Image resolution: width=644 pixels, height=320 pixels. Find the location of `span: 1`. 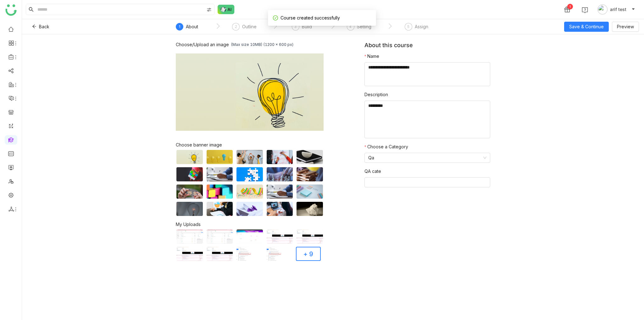

span: 1 is located at coordinates (180, 26).